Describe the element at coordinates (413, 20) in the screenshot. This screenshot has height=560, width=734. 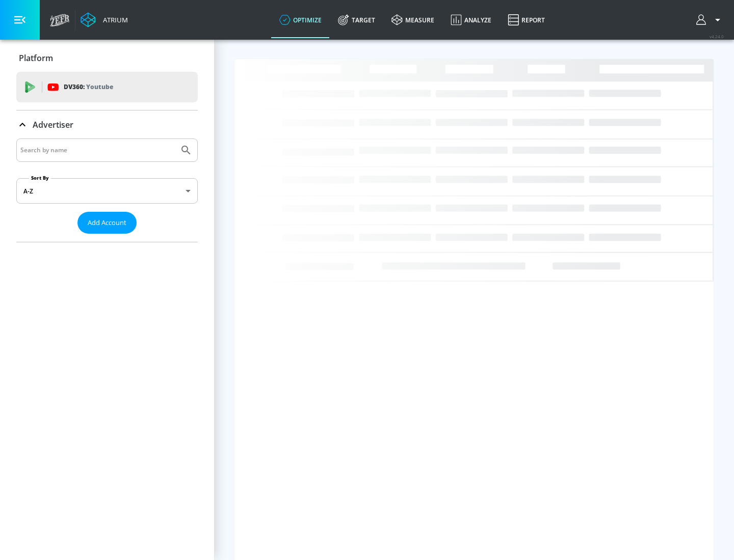
I see `a: measure` at that location.